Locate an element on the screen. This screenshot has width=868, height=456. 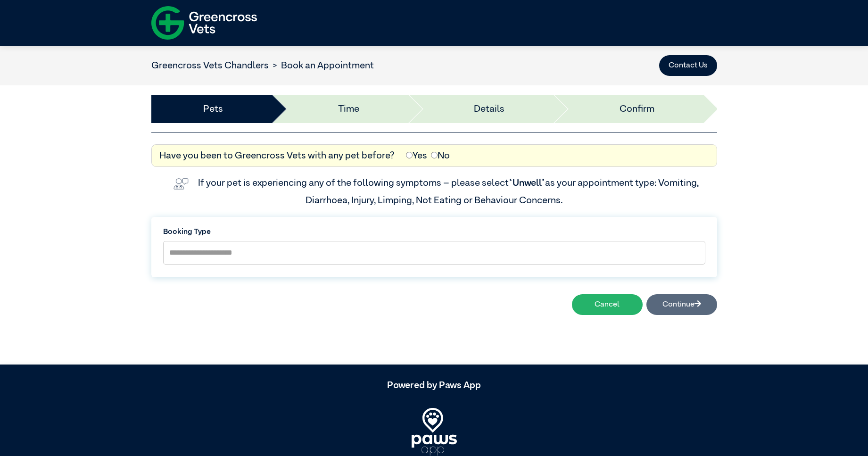
img: vet is located at coordinates (181, 184).